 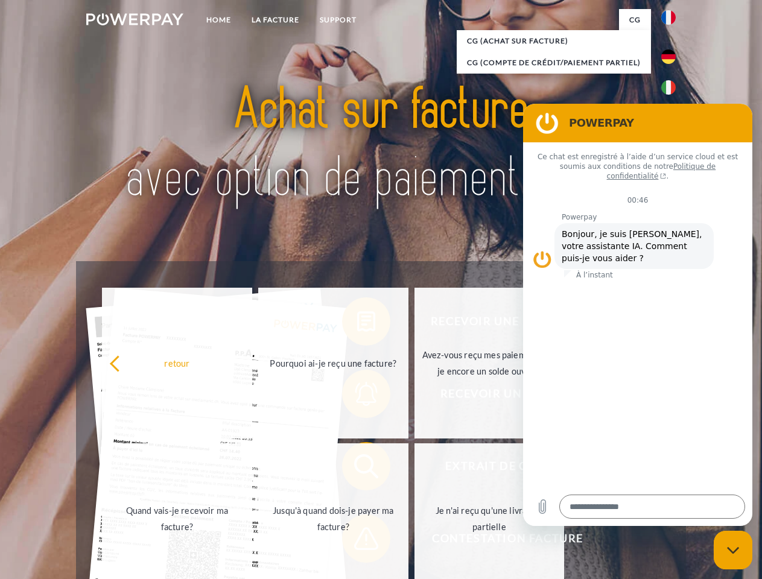 I want to click on a: Home, so click(x=218, y=20).